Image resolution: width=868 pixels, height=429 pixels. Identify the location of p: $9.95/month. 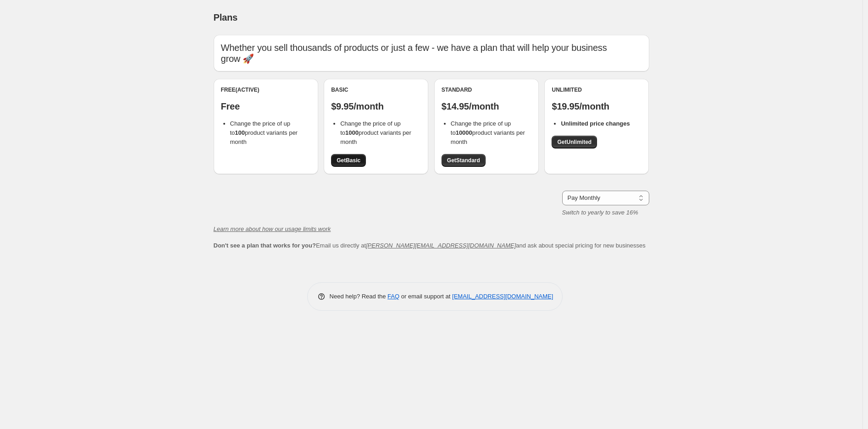
(376, 106).